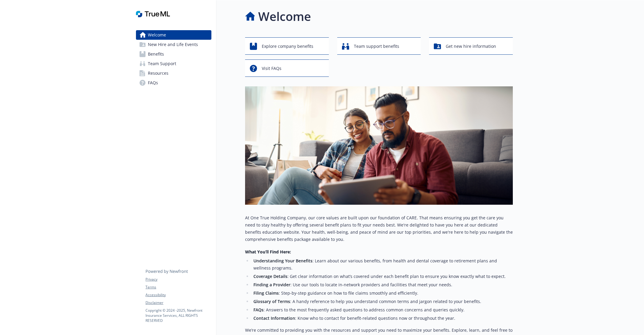  What do you see at coordinates (157, 35) in the screenshot?
I see `span: Welcome` at bounding box center [157, 35].